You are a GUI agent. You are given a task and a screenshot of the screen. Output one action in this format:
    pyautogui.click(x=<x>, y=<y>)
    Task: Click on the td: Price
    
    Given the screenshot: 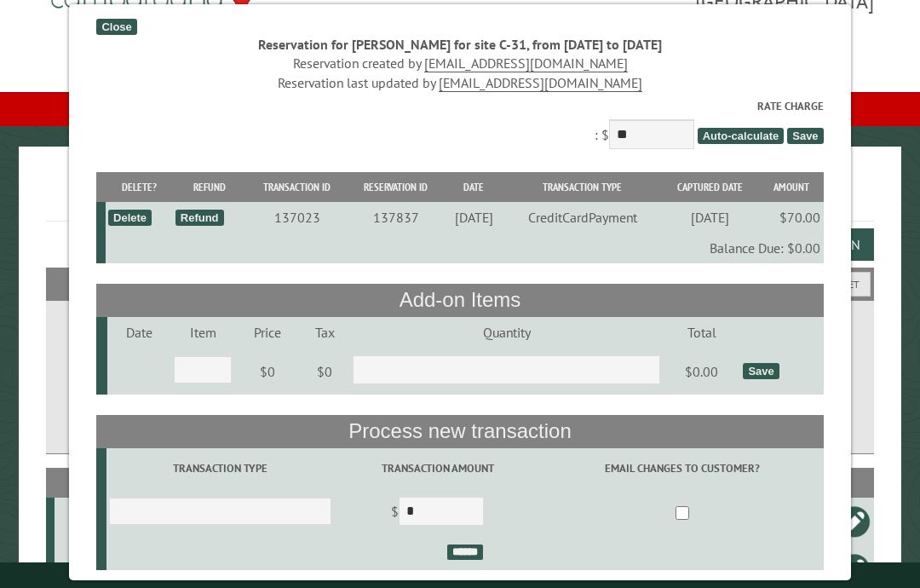 What is the action you would take?
    pyautogui.click(x=267, y=332)
    